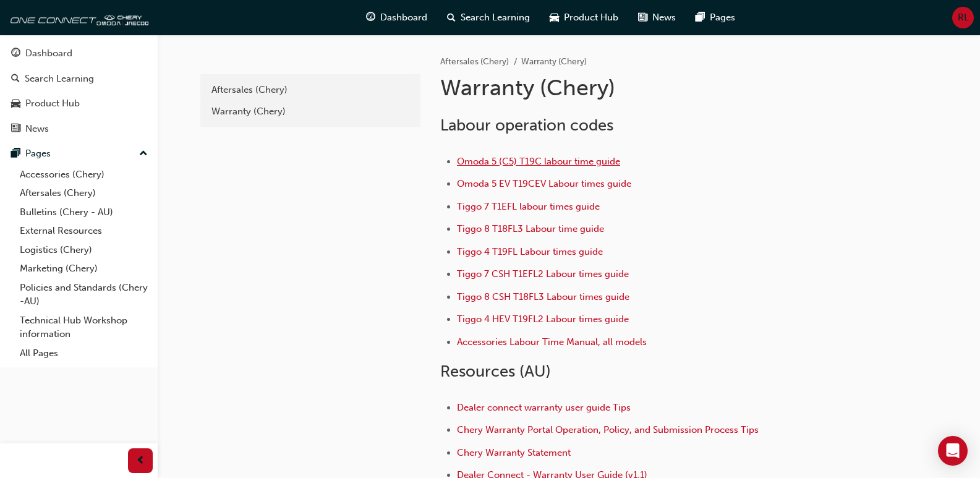  What do you see at coordinates (84, 212) in the screenshot?
I see `a: Bulletins (Chery - AU)` at bounding box center [84, 212].